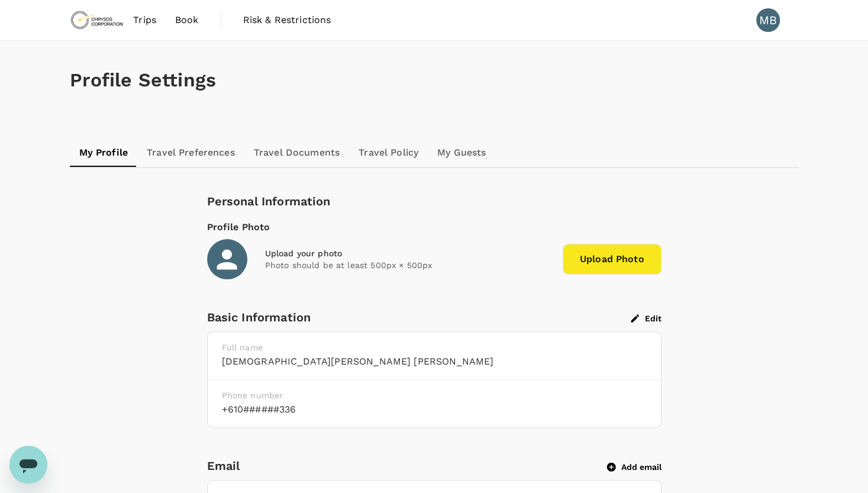 This screenshot has height=493, width=868. Describe the element at coordinates (435, 409) in the screenshot. I see `h6: +610######336` at that location.